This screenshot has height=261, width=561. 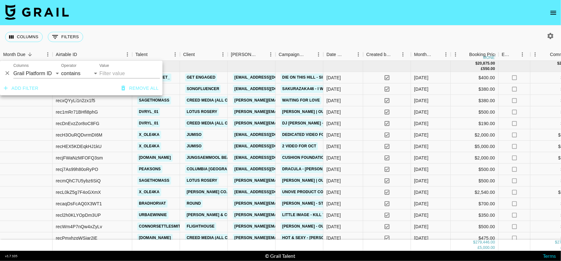 What do you see at coordinates (333, 169) in the screenshot?
I see `div: 8/10/2025` at bounding box center [333, 169].